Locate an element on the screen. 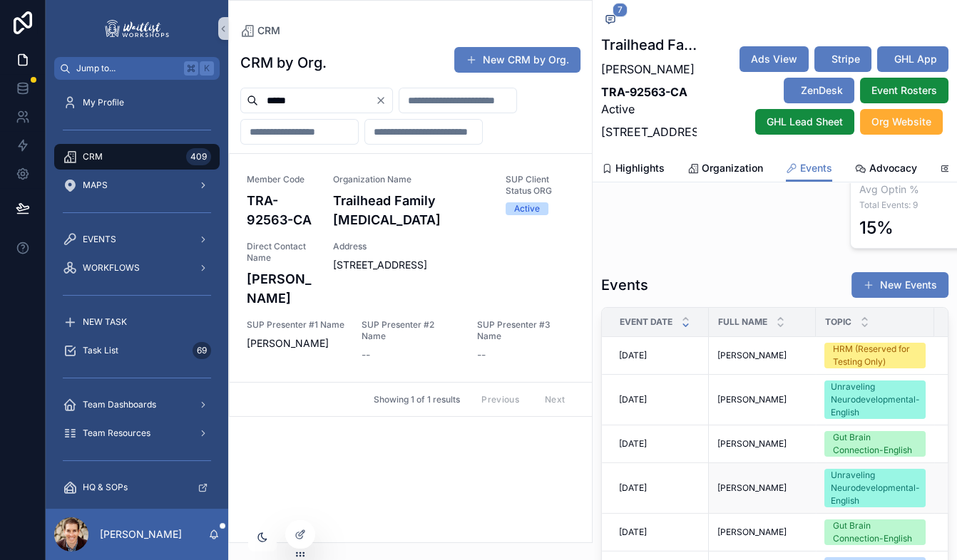  span: Showing 1 of 1 results is located at coordinates (416, 400).